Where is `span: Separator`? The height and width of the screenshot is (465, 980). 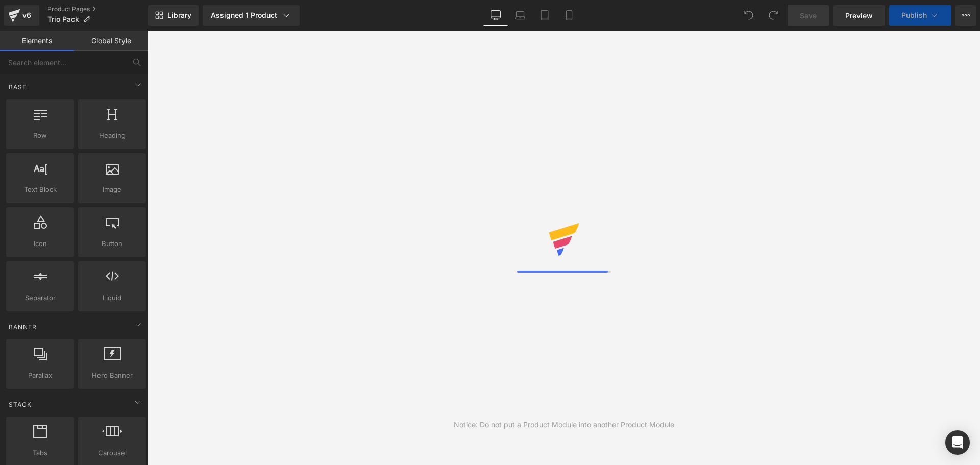
span: Separator is located at coordinates (40, 297).